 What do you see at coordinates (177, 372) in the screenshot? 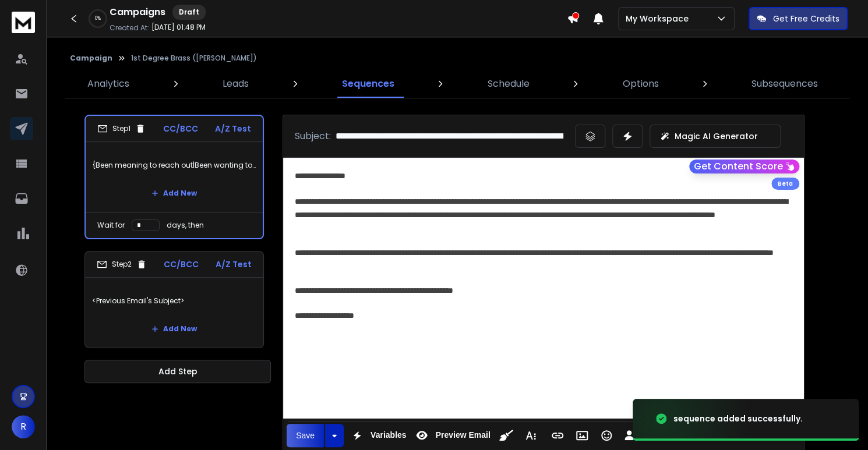
I see `button: Add Step` at bounding box center [177, 372].